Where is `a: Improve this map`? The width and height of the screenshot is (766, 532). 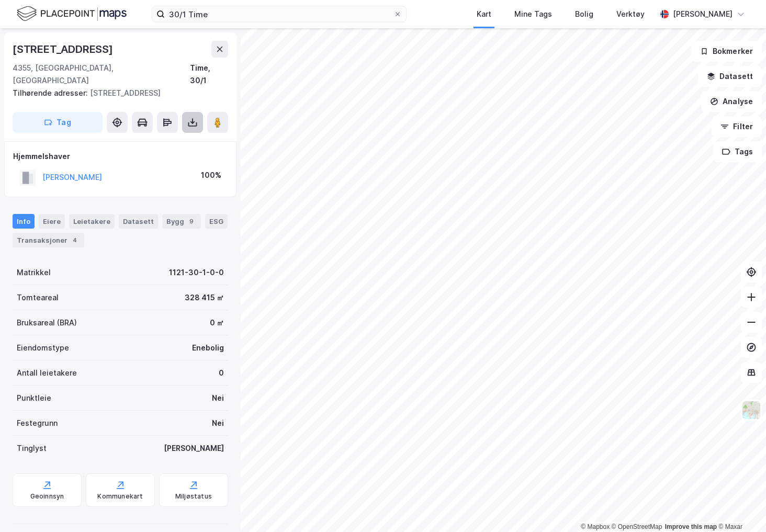
a: Improve this map is located at coordinates (690, 527).